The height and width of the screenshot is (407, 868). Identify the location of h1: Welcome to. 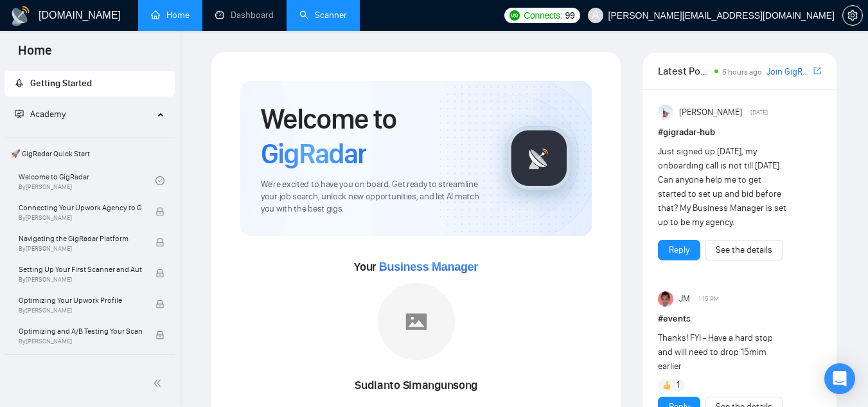
(373, 136).